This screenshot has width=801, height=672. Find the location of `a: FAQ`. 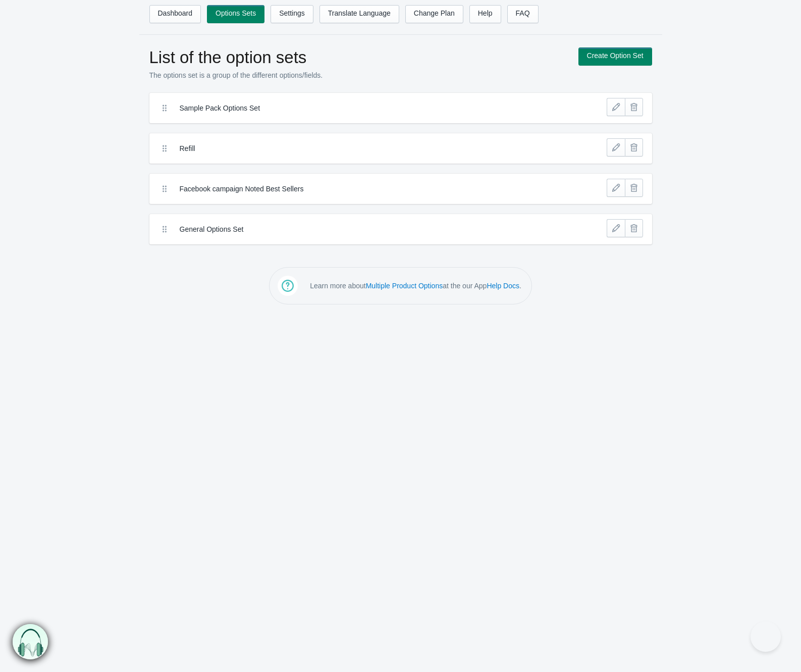

a: FAQ is located at coordinates (522, 15).